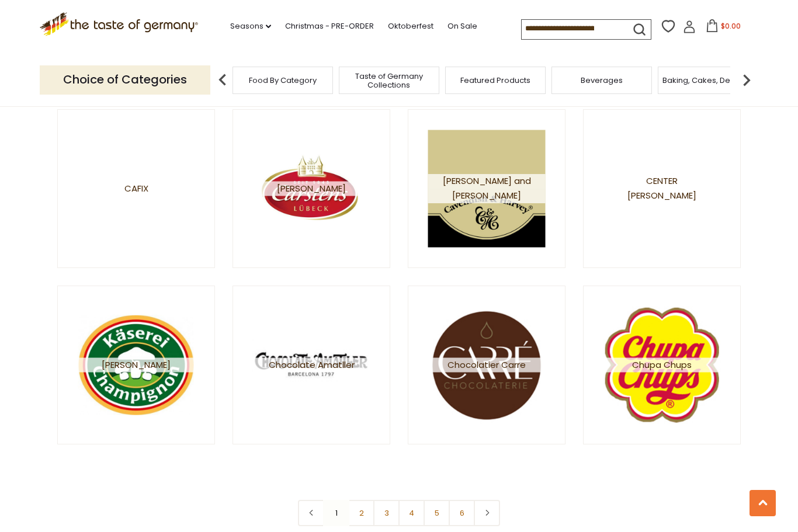 Image resolution: width=798 pixels, height=532 pixels. Describe the element at coordinates (496, 80) in the screenshot. I see `a: Featured Products` at that location.